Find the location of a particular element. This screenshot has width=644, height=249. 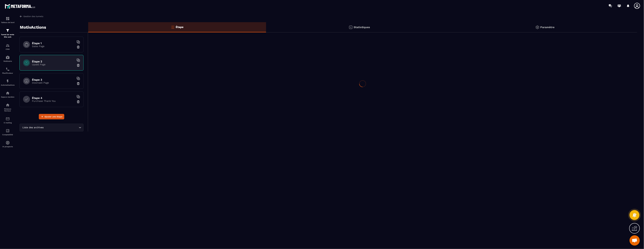

h6: Étape 1 is located at coordinates (54, 43).